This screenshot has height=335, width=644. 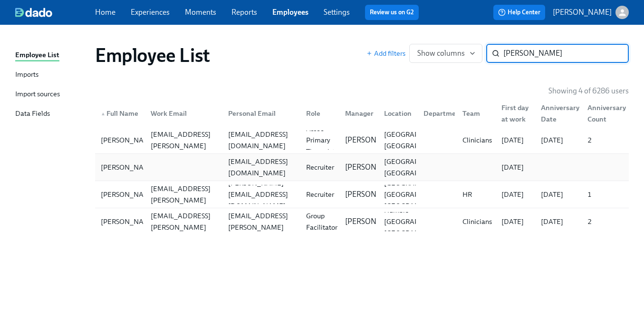 I want to click on a: Home, so click(x=105, y=12).